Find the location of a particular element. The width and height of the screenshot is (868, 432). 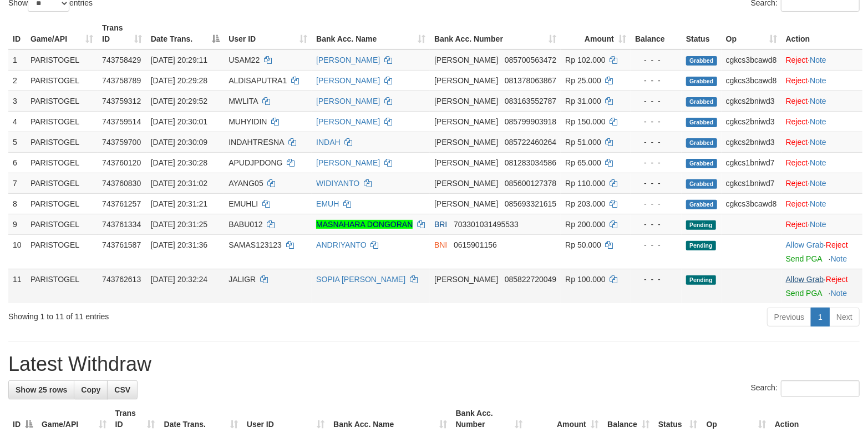

span: APUDJPDONG is located at coordinates (255, 163).